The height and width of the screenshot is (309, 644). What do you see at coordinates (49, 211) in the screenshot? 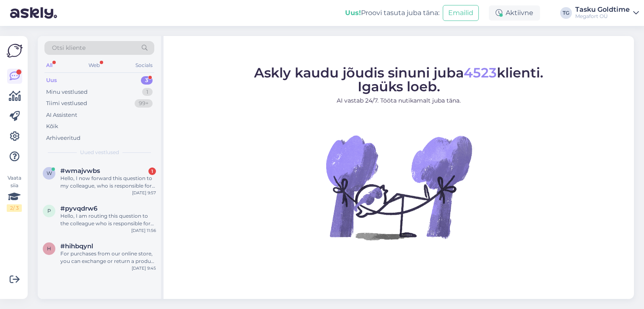
I see `span: p` at bounding box center [49, 211].